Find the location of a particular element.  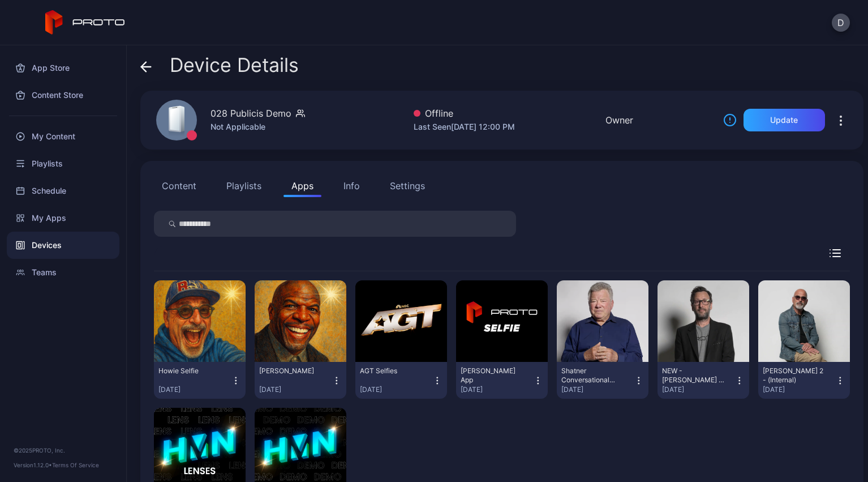

div: App Store is located at coordinates (62, 68).